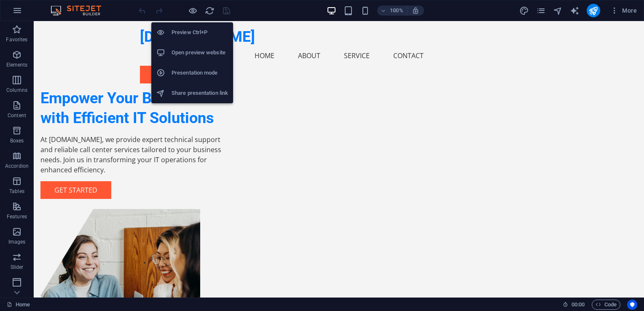  What do you see at coordinates (624, 10) in the screenshot?
I see `span: More` at bounding box center [624, 10].